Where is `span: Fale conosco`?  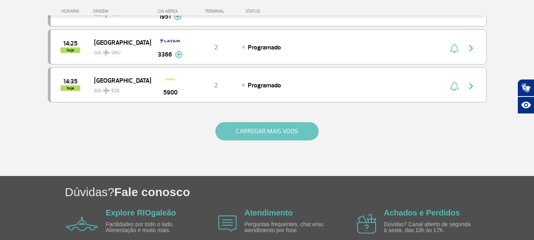 span: Fale conosco is located at coordinates (152, 192).